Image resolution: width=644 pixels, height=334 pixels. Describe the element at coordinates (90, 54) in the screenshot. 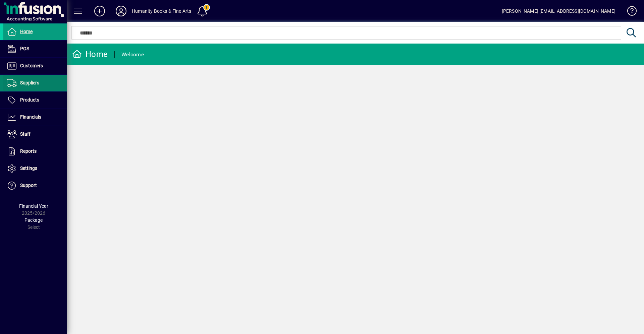

I see `div: Home` at that location.